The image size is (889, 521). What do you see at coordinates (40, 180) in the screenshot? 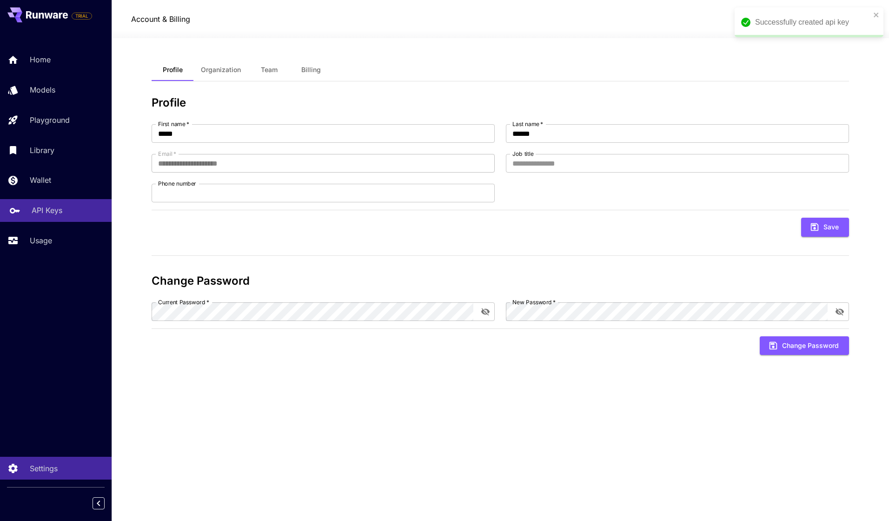
I see `p: Wallet` at bounding box center [40, 180].